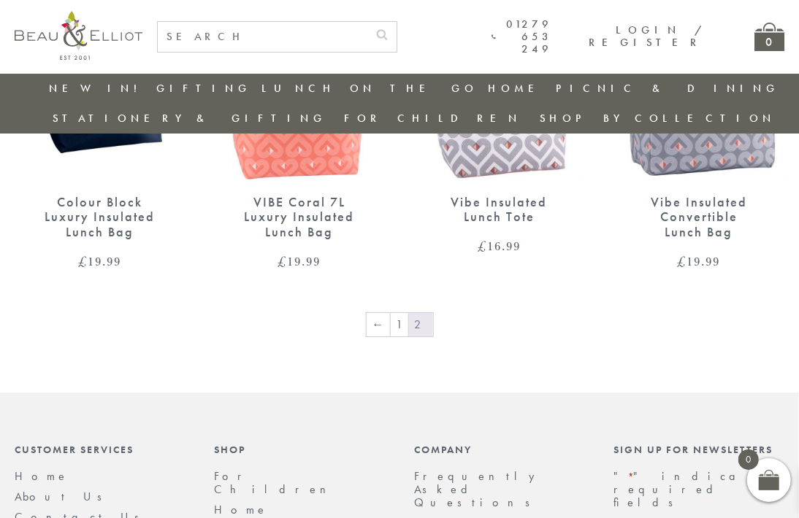 The height and width of the screenshot is (518, 799). Describe the element at coordinates (78, 35) in the screenshot. I see `img: logo` at that location.